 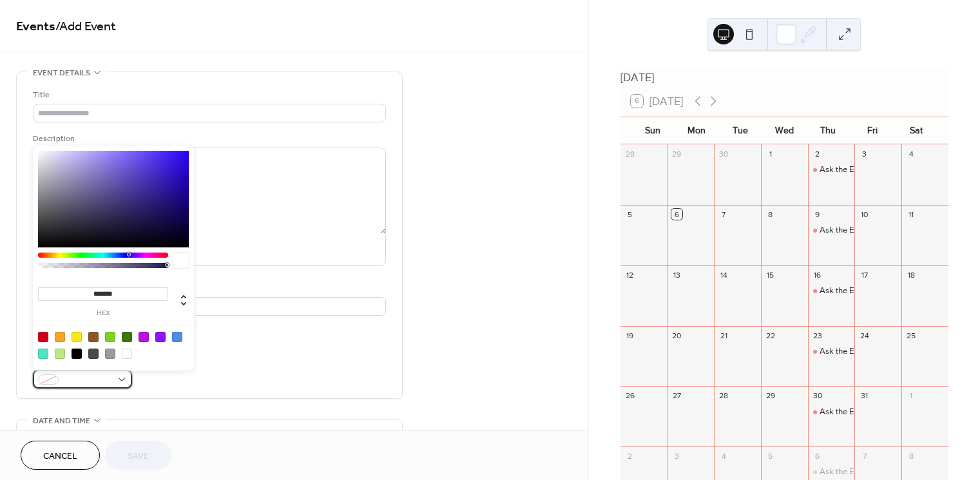 What do you see at coordinates (94, 337) in the screenshot?
I see `div: #8B572A` at bounding box center [94, 337].